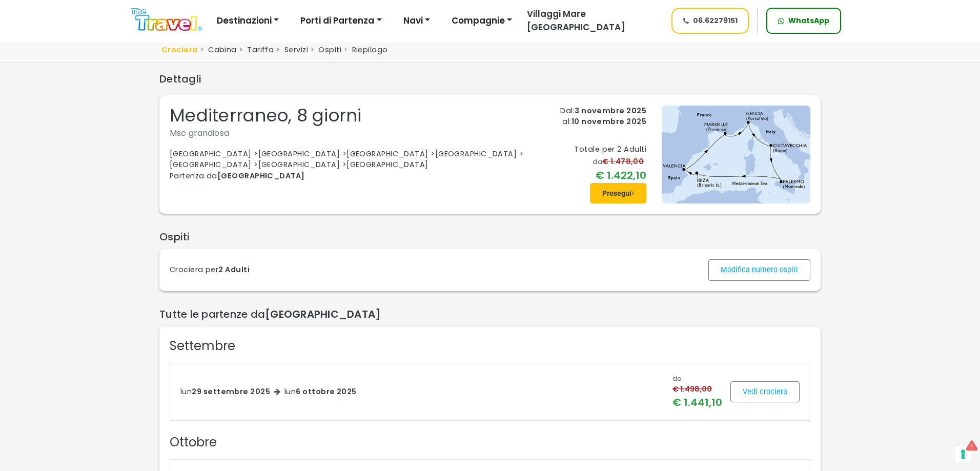 The height and width of the screenshot is (471, 980). I want to click on a: Prosegui, so click(618, 194).